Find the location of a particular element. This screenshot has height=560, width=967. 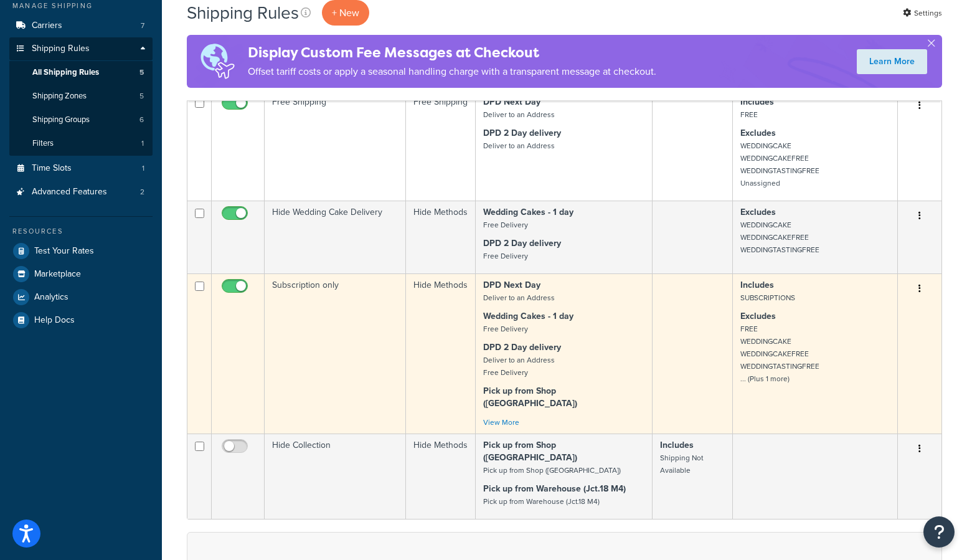

span: Shipping Groups is located at coordinates (61, 119).